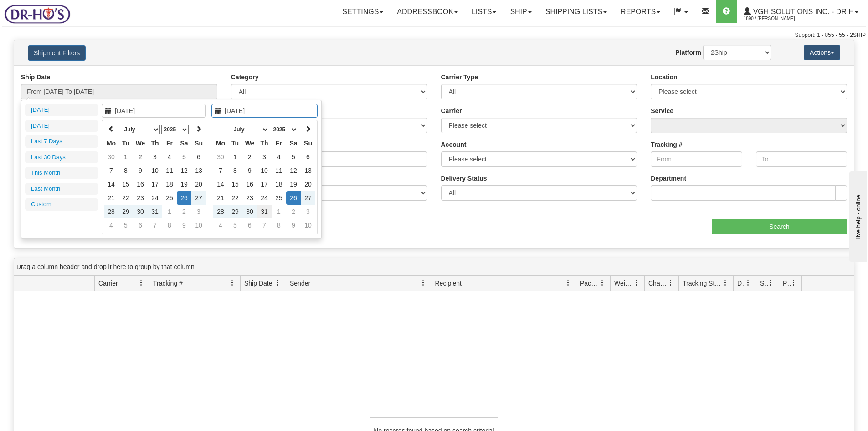  Describe the element at coordinates (669, 179) in the screenshot. I see `label: Department` at that location.